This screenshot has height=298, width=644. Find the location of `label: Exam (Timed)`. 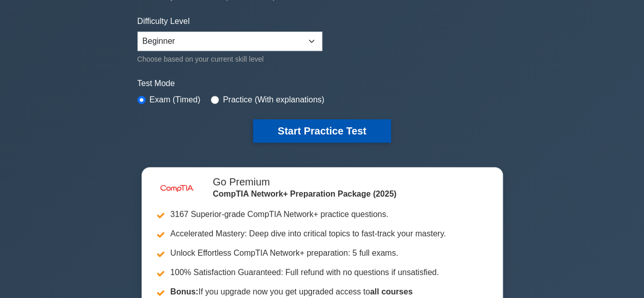

label: Exam (Timed) is located at coordinates (175, 100).